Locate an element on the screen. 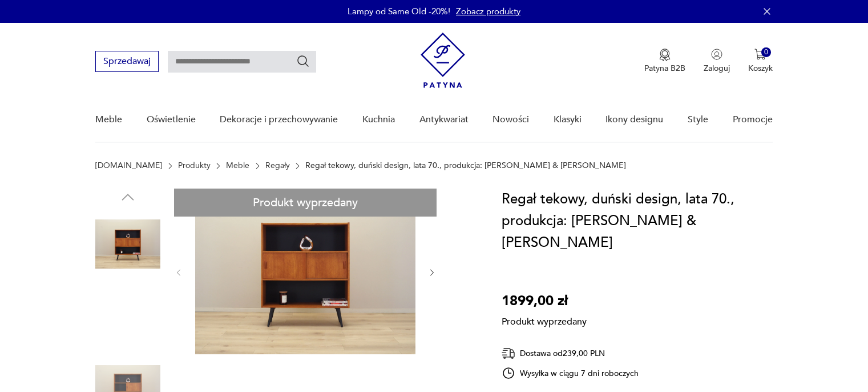 The image size is (868, 392). p: 1899,00 zł is located at coordinates (544, 301).